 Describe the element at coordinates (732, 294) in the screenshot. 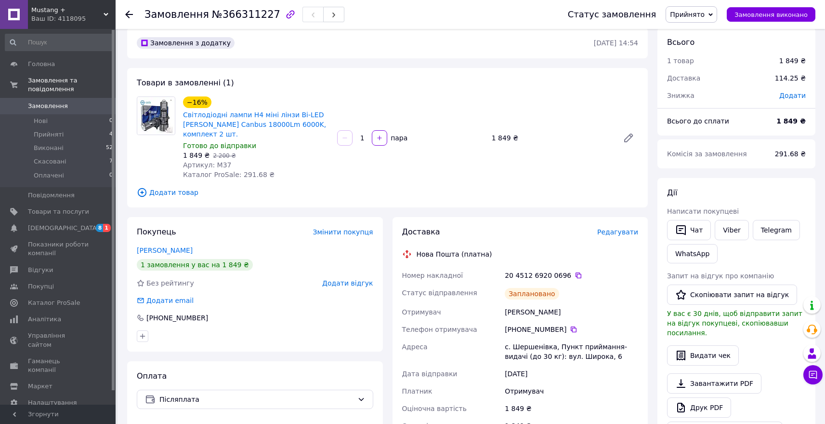

I see `button: Скопіювати запит на відгук` at that location.